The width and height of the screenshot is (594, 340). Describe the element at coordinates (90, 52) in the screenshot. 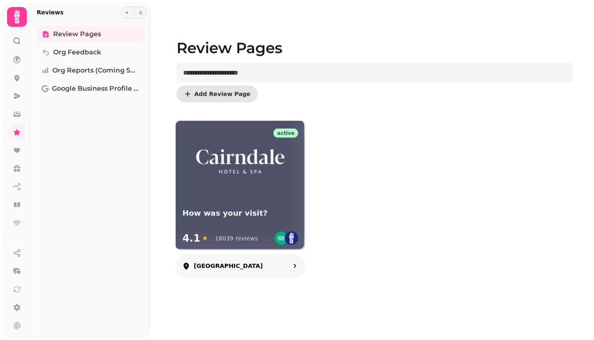

I see `a: Org Feedback` at that location.